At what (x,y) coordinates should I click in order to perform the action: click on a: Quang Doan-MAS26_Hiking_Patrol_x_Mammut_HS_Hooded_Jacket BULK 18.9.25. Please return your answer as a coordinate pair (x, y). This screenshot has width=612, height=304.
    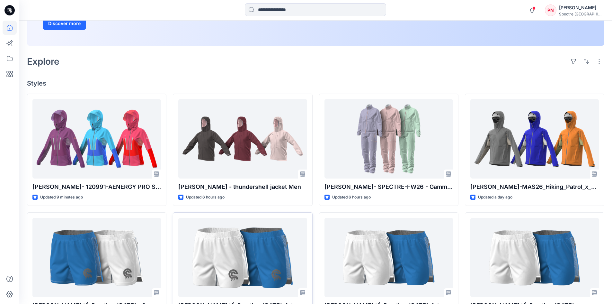
    Looking at the image, I should click on (534, 138).